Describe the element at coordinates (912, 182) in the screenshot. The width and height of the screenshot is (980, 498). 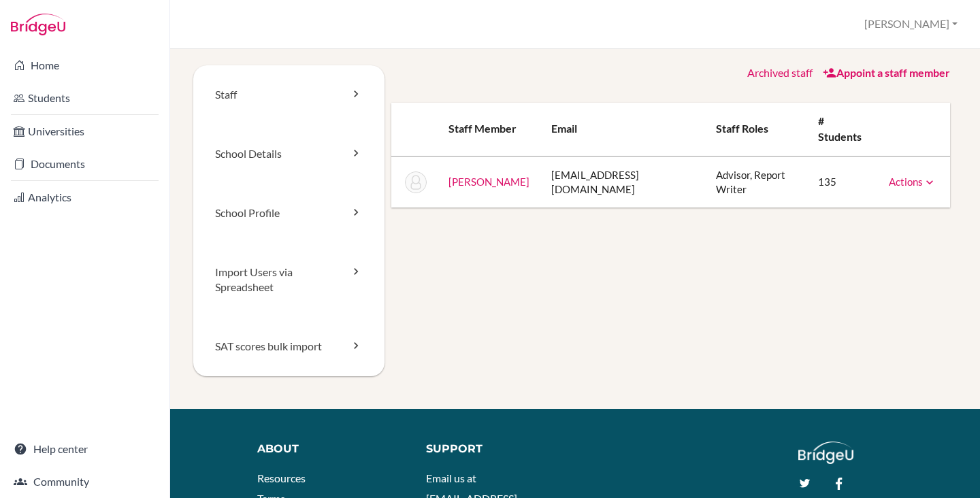
I see `a: Actions` at that location.